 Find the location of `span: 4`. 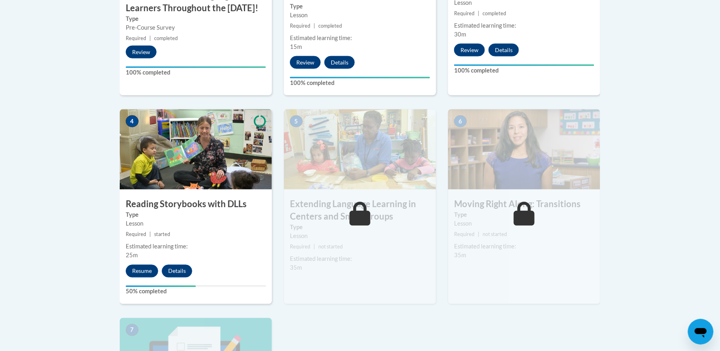

span: 4 is located at coordinates (132, 121).